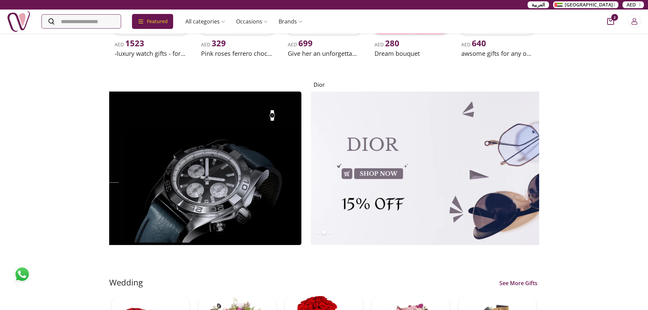 This screenshot has width=648, height=310. Describe the element at coordinates (135, 43) in the screenshot. I see `span: 1523` at that location.